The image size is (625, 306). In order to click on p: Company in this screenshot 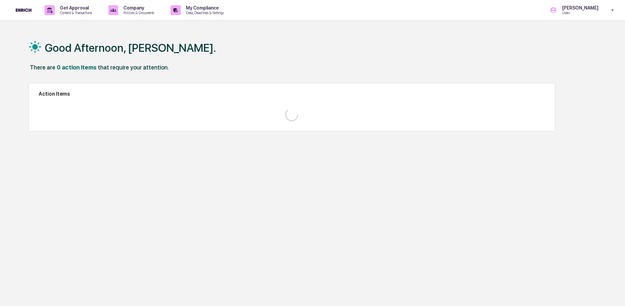, I will do `click(138, 8)`.